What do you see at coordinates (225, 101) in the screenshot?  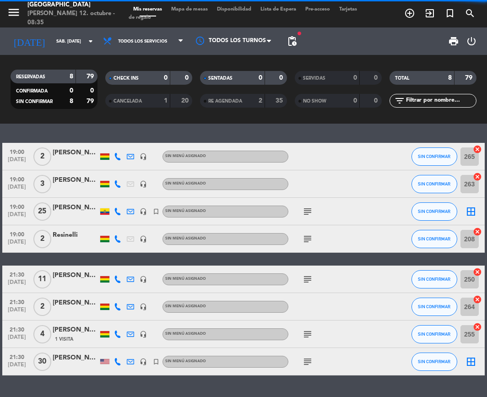 I see `span: RE AGENDADA` at bounding box center [225, 101].